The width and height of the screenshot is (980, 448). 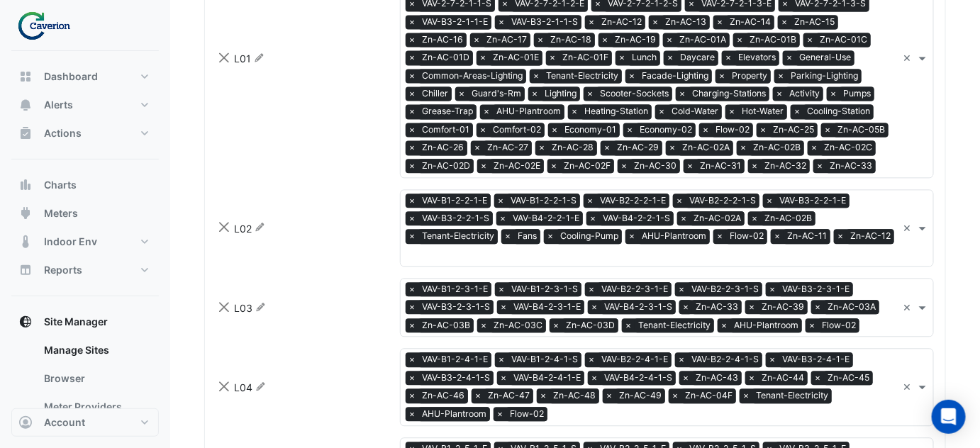 I want to click on span: L01, so click(x=243, y=58).